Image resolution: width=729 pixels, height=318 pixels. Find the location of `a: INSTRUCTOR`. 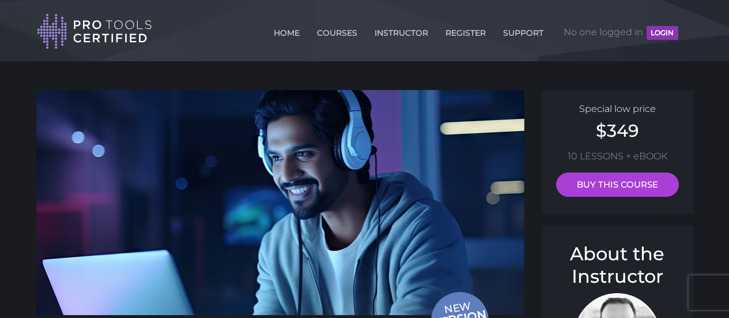

a: INSTRUCTOR is located at coordinates (401, 31).